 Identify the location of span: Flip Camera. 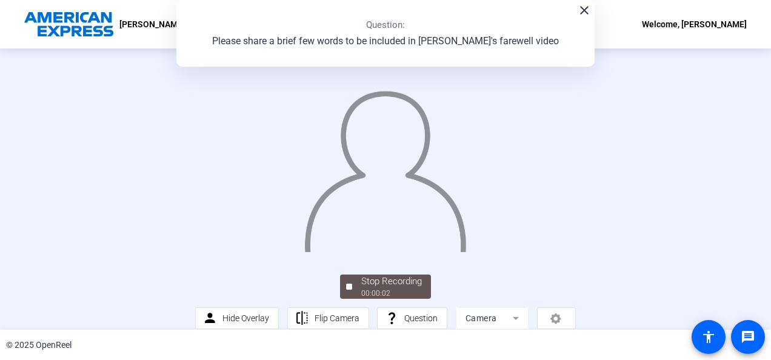
(337, 318).